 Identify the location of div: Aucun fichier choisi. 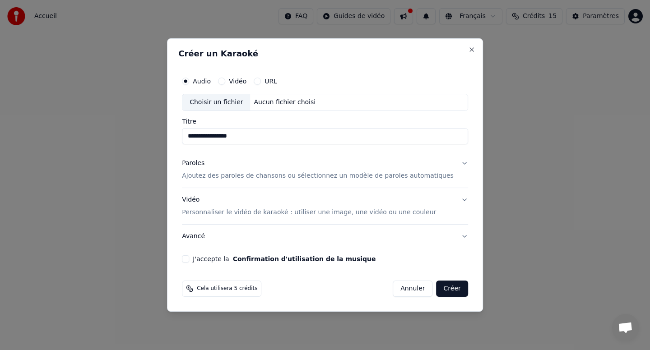
(285, 103).